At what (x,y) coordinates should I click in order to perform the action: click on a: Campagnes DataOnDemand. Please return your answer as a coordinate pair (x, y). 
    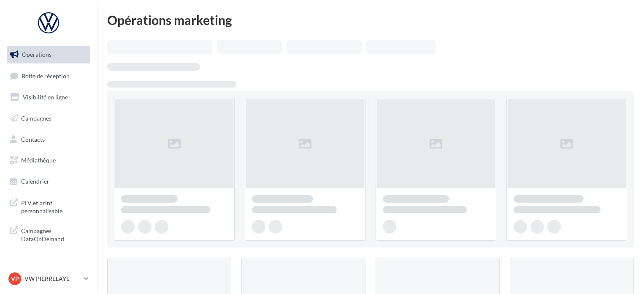
    Looking at the image, I should click on (48, 234).